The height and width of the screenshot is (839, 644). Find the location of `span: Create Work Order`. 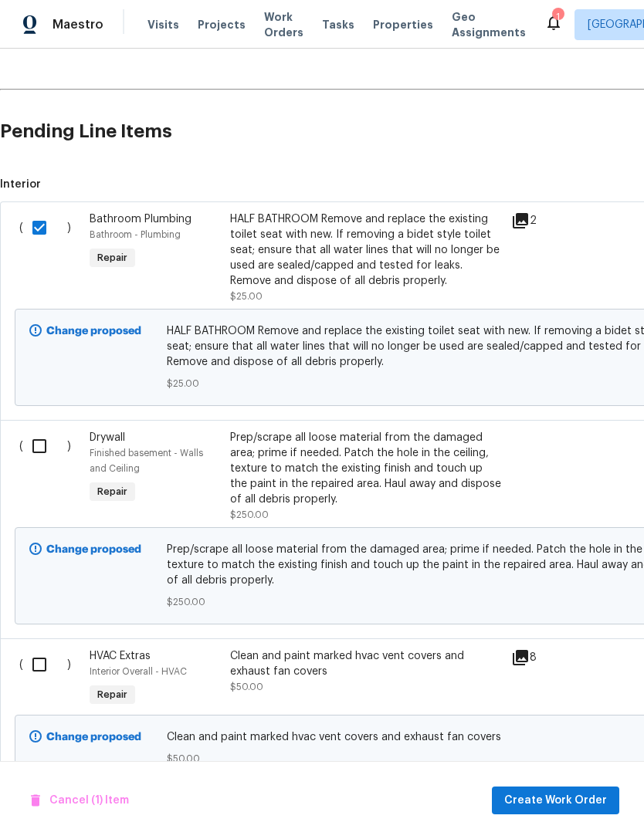

span: Create Work Order is located at coordinates (555, 801).